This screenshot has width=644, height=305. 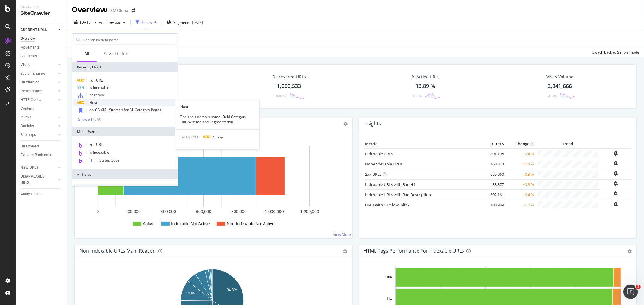 What do you see at coordinates (425, 77) in the screenshot?
I see `div: % Active URLs` at bounding box center [425, 77].